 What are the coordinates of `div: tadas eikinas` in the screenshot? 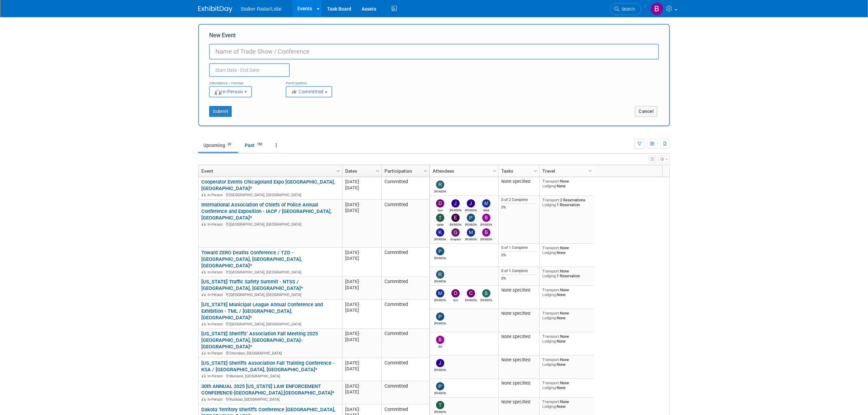 It's located at (440, 224).